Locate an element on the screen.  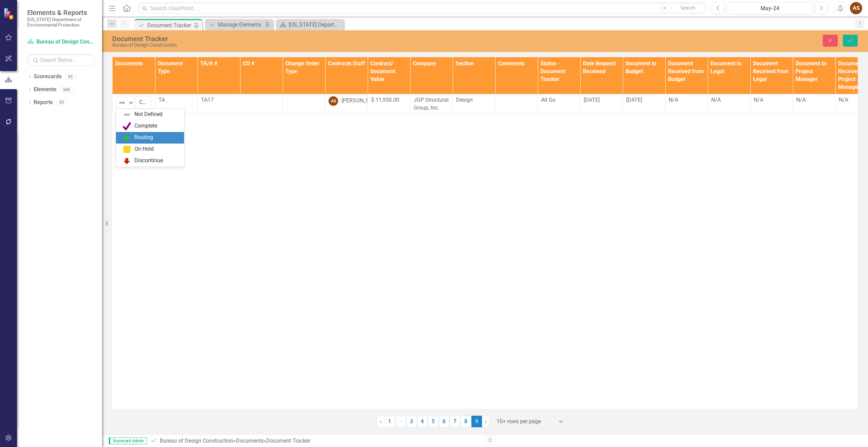
span: Scorecard Admin is located at coordinates (128, 441).